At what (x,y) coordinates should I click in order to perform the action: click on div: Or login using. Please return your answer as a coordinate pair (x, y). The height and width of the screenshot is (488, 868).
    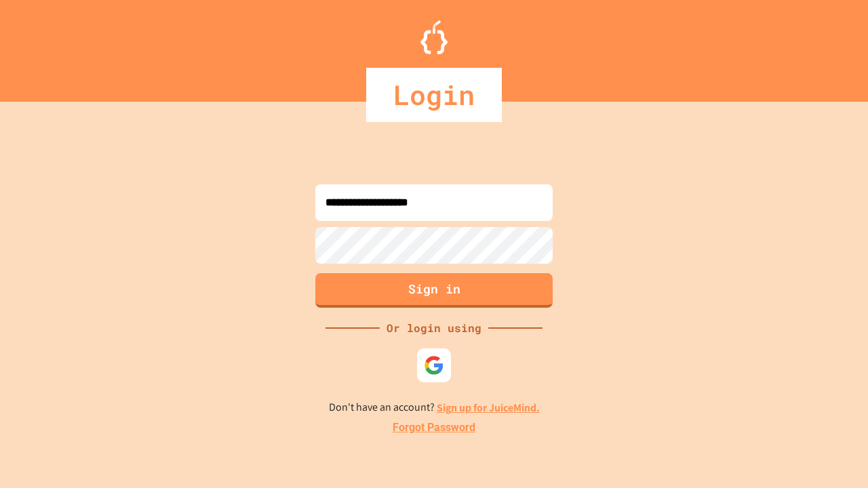
    Looking at the image, I should click on (434, 328).